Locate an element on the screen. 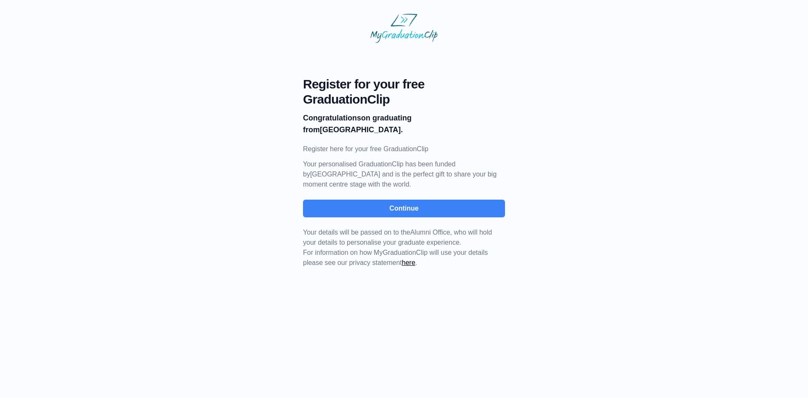  b: Congratulations is located at coordinates (332, 118).